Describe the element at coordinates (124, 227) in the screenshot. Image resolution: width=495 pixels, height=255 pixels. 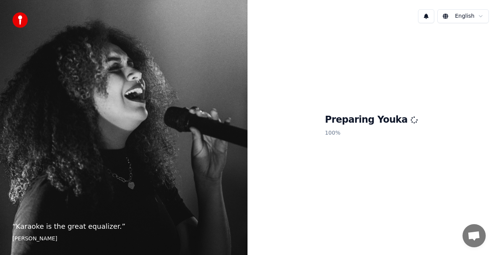
I see `p: “ Karaoke is the great equalizer. ”` at that location.